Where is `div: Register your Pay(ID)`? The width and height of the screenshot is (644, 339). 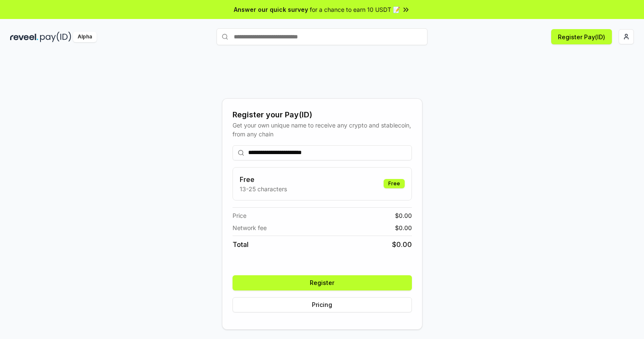
div: Register your Pay(ID) is located at coordinates (322, 115).